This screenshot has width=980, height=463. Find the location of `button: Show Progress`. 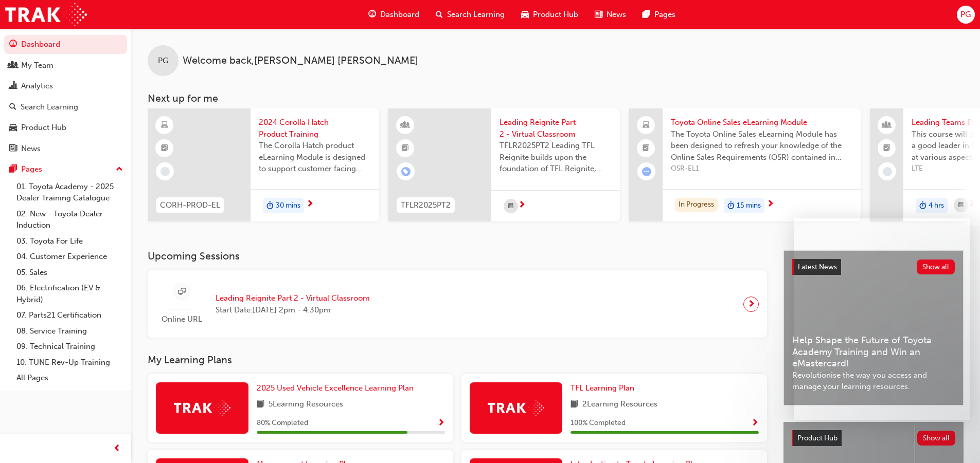

button: Show Progress is located at coordinates (441, 423).